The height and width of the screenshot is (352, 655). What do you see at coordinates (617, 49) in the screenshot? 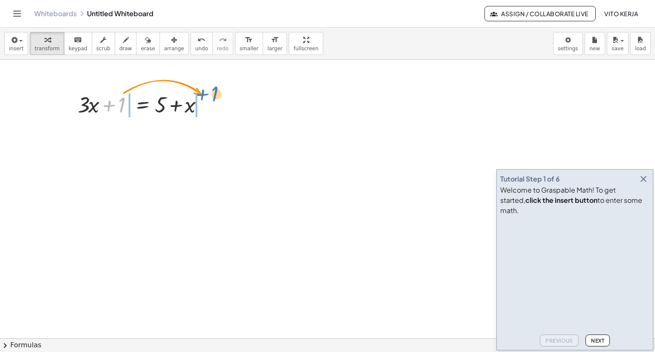
I see `span: save` at bounding box center [617, 49].